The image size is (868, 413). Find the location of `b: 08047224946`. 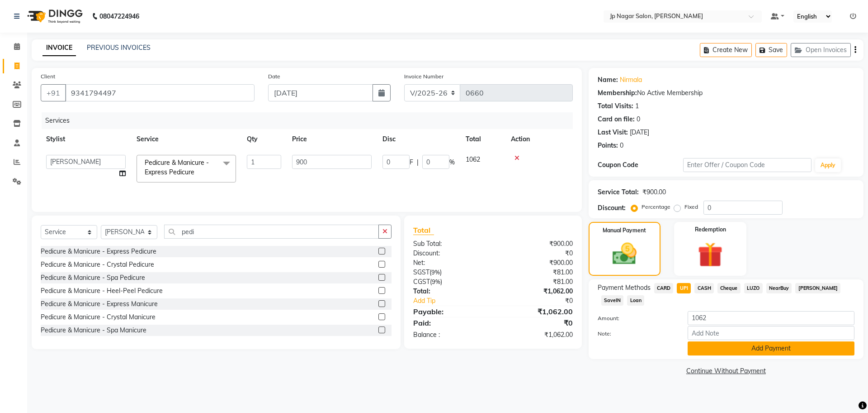

b: 08047224946 is located at coordinates (120, 16).